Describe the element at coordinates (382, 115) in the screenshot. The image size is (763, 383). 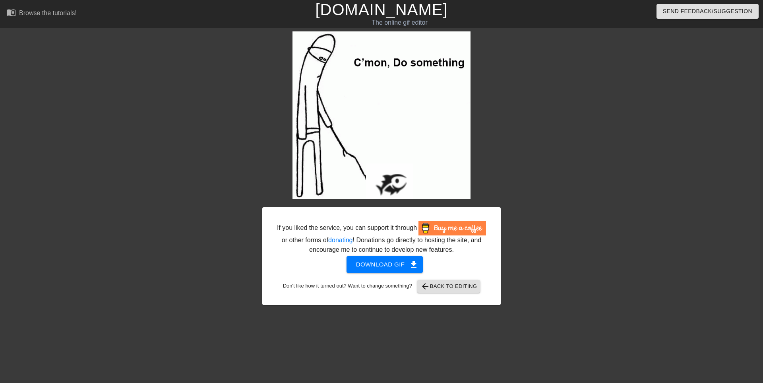
I see `img: 9F5GC0Gf.gif` at that location.